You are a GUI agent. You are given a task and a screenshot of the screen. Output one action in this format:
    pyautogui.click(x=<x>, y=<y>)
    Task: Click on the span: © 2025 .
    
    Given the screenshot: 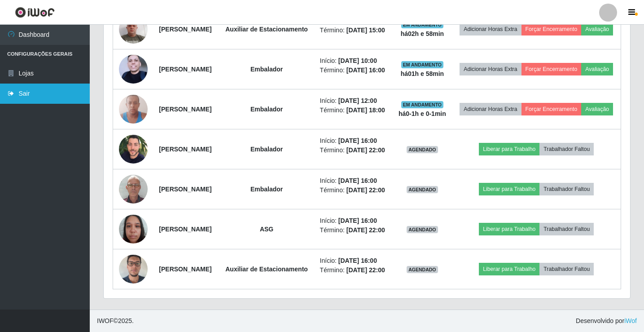 What is the action you would take?
    pyautogui.click(x=115, y=320)
    